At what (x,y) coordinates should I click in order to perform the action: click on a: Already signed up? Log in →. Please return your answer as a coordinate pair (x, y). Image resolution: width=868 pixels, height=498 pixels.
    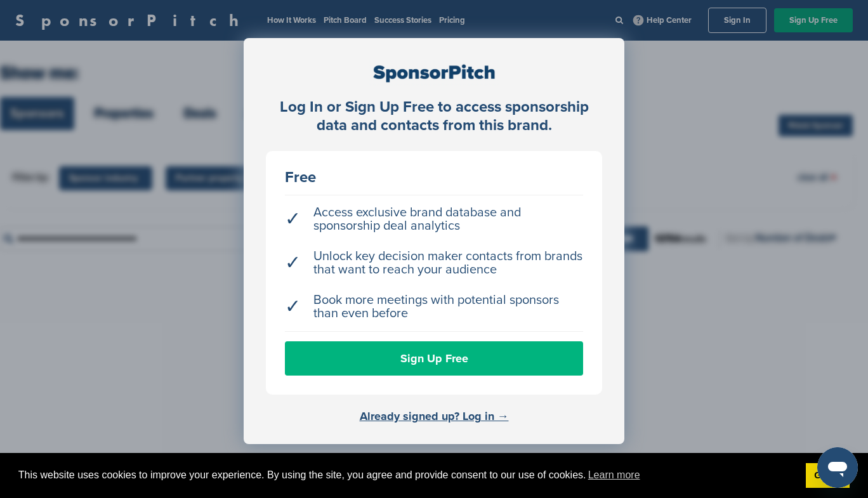
    Looking at the image, I should click on (434, 416).